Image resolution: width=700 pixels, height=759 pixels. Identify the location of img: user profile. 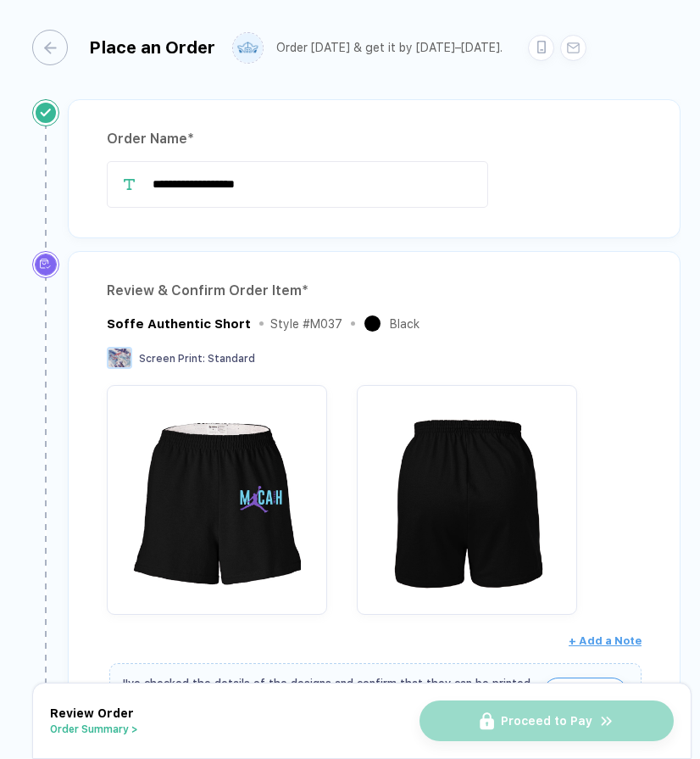
(248, 47).